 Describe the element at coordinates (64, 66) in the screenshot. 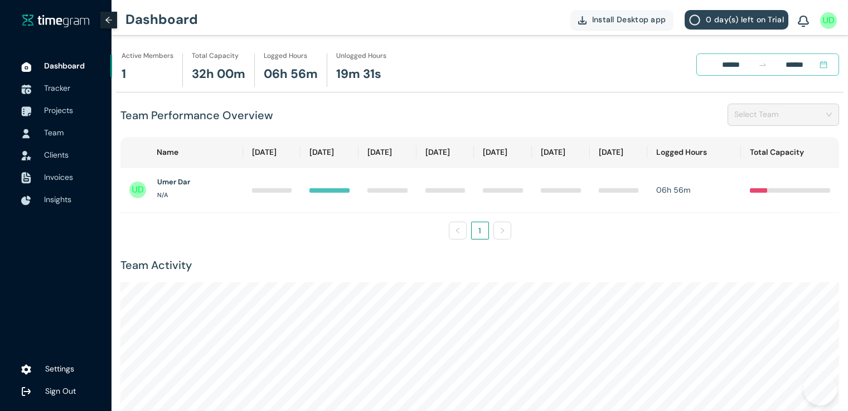

I see `span: Dashboard` at that location.